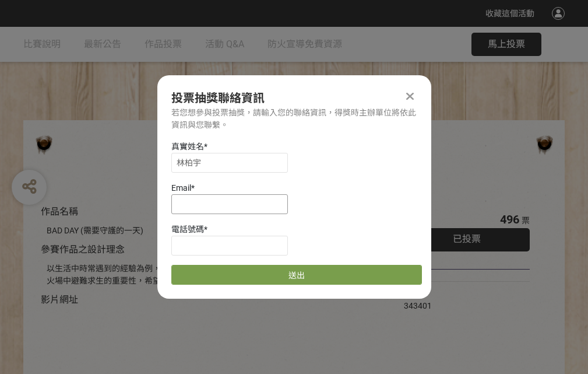 This screenshot has width=588, height=374. I want to click on span: Email, so click(181, 188).